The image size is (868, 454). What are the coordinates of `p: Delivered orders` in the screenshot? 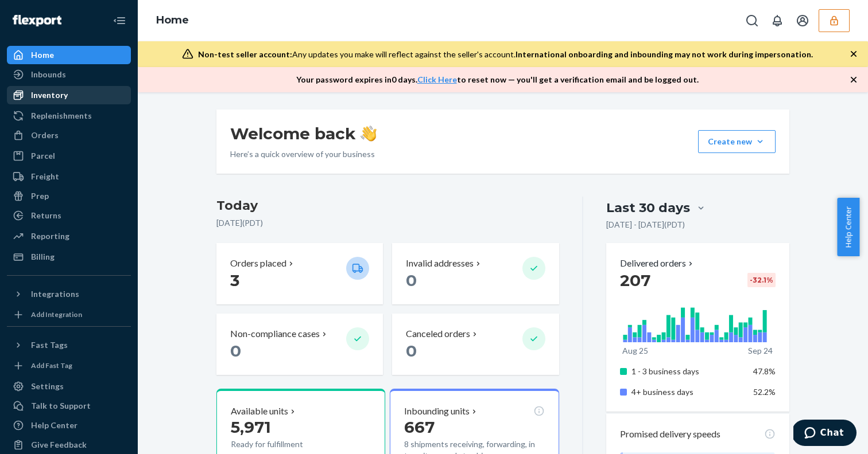 It's located at (657, 263).